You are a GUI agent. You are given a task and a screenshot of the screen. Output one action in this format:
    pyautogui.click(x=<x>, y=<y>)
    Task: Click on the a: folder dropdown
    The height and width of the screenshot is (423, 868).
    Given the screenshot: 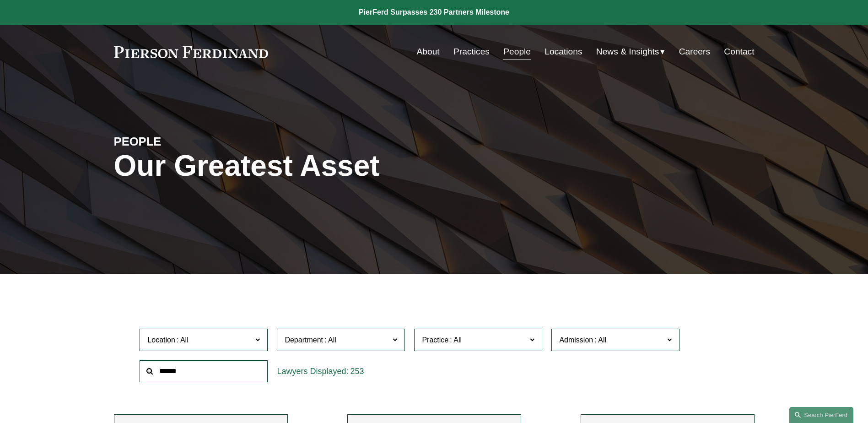 What is the action you would take?
    pyautogui.click(x=631, y=52)
    